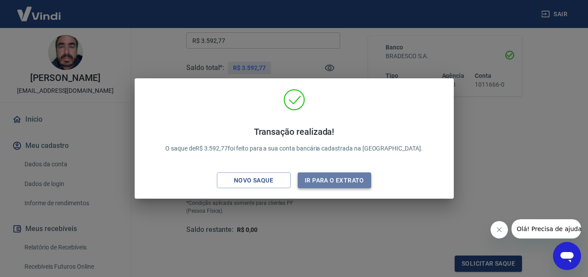 The height and width of the screenshot is (277, 588). I want to click on button: Ir para o extrato, so click(334, 180).